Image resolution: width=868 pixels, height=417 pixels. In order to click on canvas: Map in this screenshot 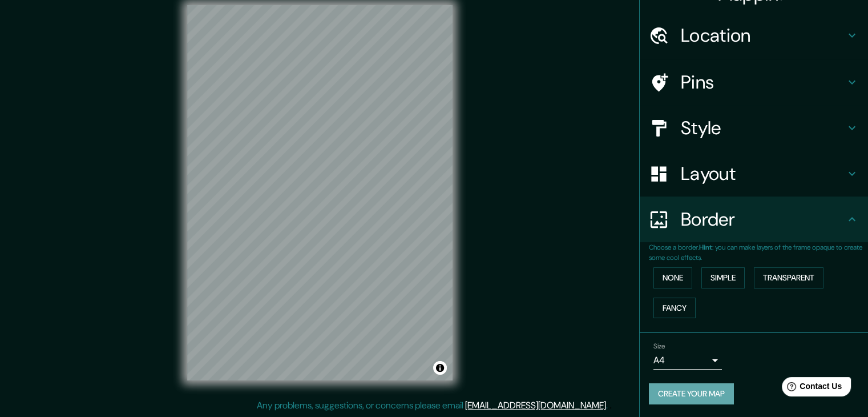, I will do `click(320, 192)`.